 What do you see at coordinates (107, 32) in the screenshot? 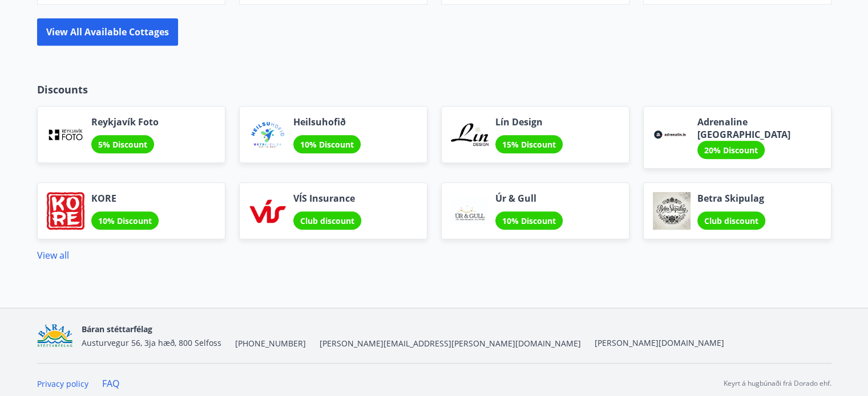
I see `button: View all available cottages` at bounding box center [107, 32].